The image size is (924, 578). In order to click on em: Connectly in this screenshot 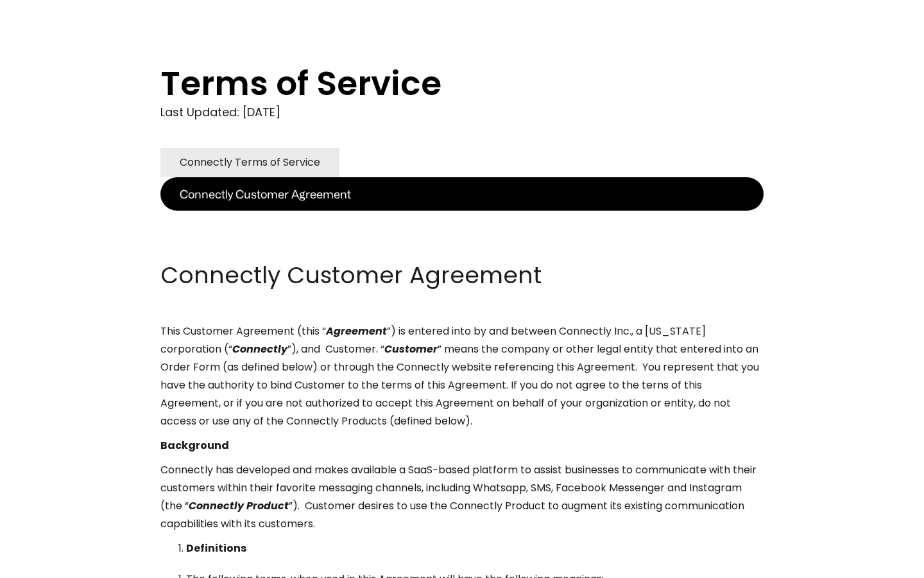, I will do `click(260, 349)`.